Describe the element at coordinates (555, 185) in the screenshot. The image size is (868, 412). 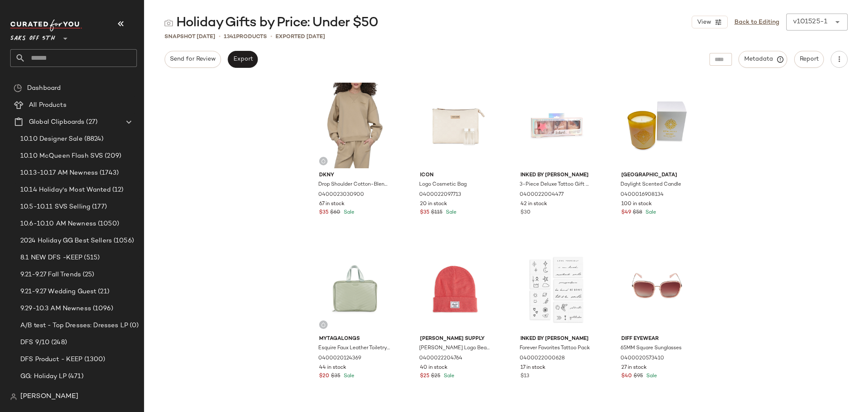
I see `span: 3-Piece Deluxe Tattoo Gift Set` at that location.